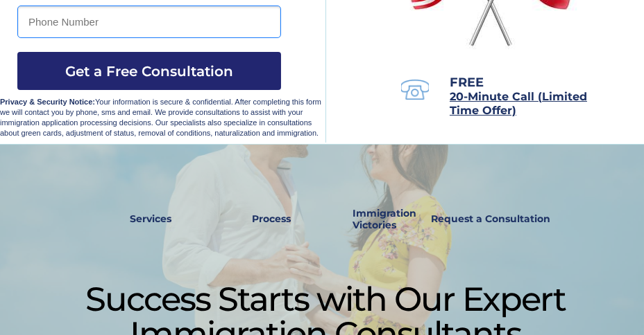 This screenshot has height=335, width=644. What do you see at coordinates (149, 71) in the screenshot?
I see `button: Get a Free Consultation` at bounding box center [149, 71].